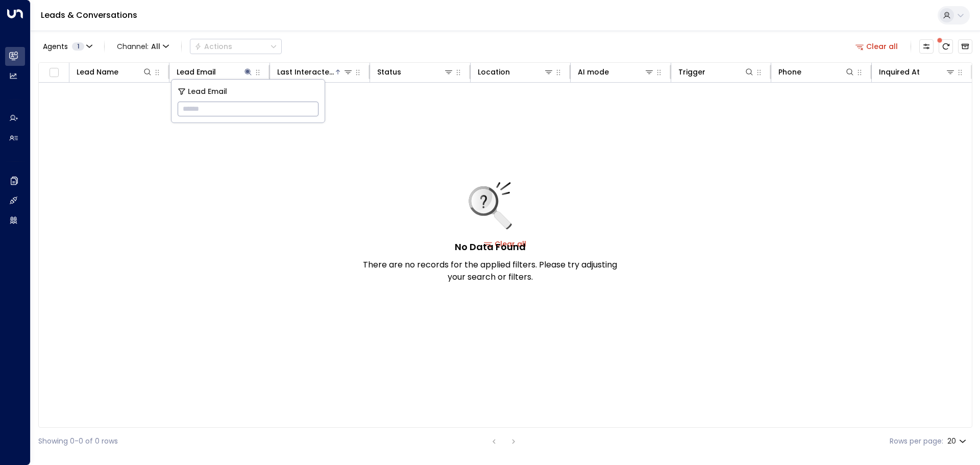  I want to click on label: Rows per page:, so click(916, 441).